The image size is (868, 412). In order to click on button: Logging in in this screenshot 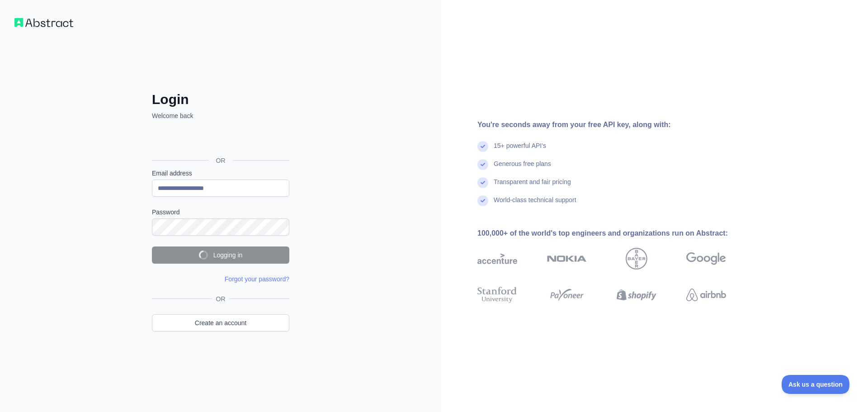, I will do `click(220, 255)`.